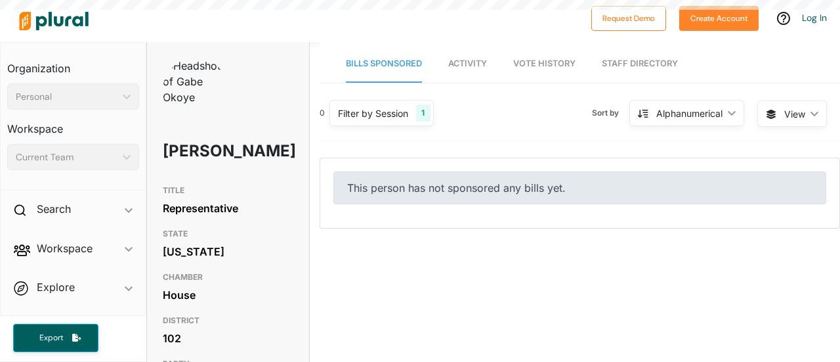 This screenshot has height=362, width=840. Describe the element at coordinates (228, 295) in the screenshot. I see `div: House` at that location.